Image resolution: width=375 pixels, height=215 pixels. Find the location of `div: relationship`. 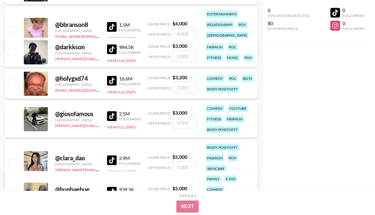

div: relationship is located at coordinates (220, 24).